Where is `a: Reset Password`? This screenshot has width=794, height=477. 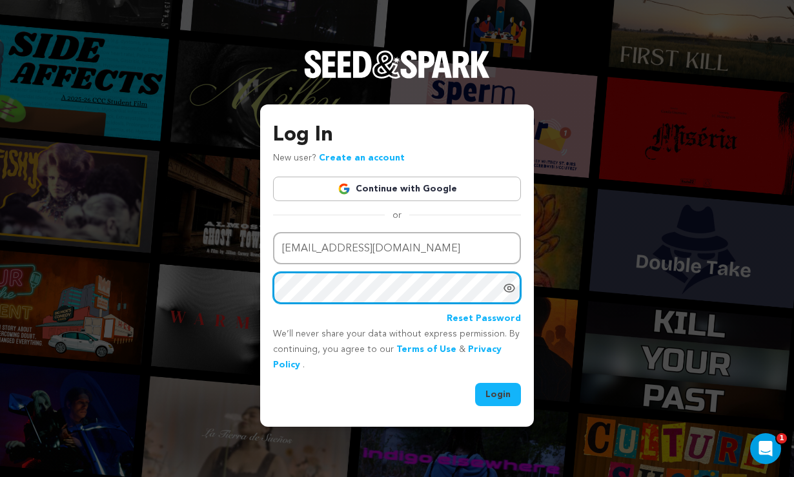
a: Reset Password is located at coordinates (483, 319).